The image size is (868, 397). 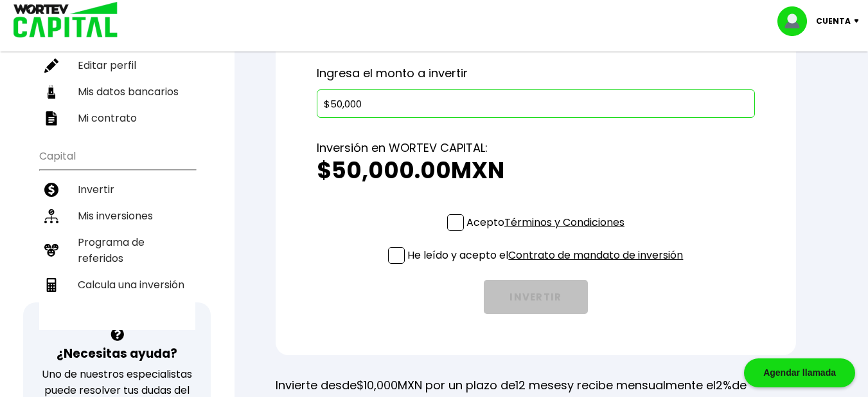 I want to click on li: Calcula una inversión, so click(x=117, y=285).